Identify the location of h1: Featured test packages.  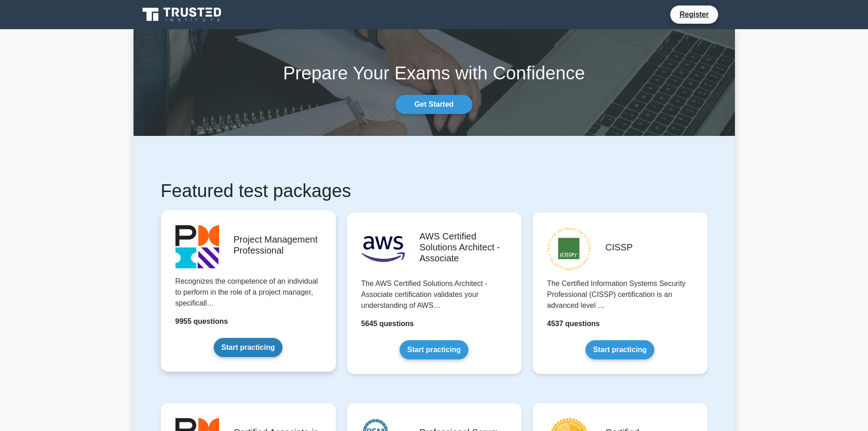
(434, 191).